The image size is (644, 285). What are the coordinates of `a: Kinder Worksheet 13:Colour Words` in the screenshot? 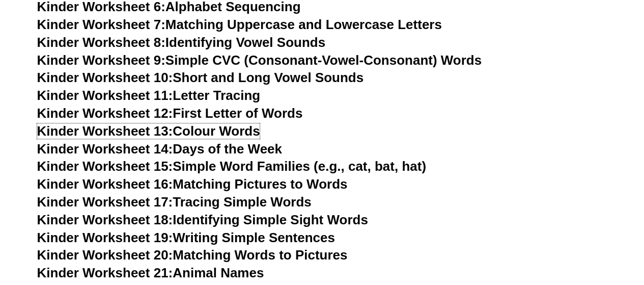 It's located at (148, 131).